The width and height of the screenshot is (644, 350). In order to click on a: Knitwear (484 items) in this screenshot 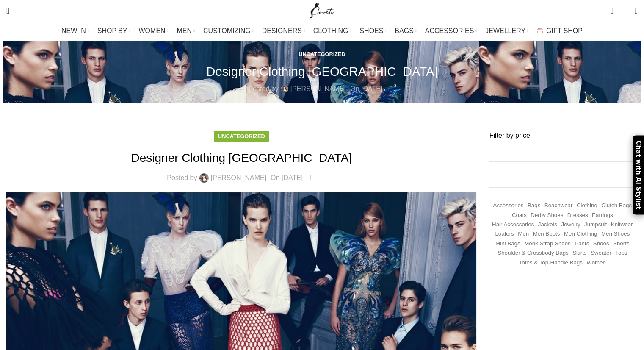, I will do `click(622, 225)`.